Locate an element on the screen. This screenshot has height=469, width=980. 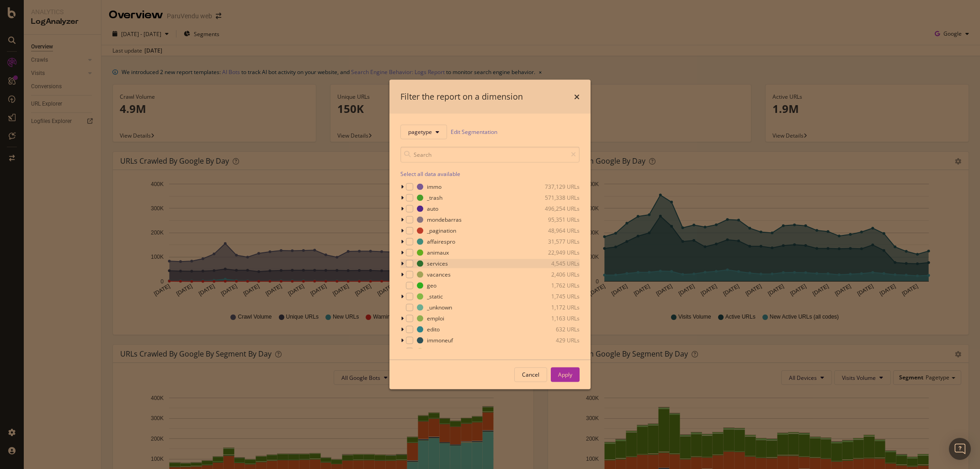
div: Open Intercom Messenger is located at coordinates (960, 449).